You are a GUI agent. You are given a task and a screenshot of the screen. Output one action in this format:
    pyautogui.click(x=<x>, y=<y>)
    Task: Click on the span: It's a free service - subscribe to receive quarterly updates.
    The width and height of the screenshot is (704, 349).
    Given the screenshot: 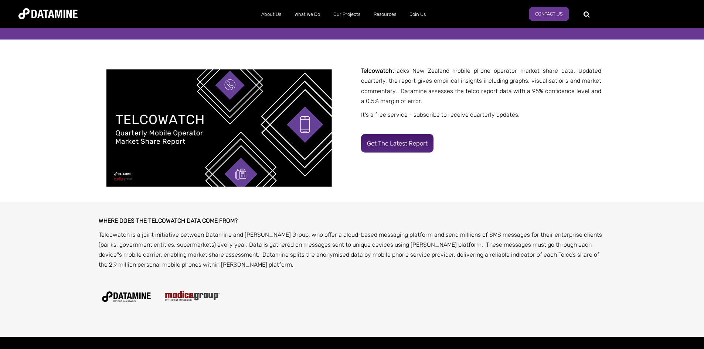 What is the action you would take?
    pyautogui.click(x=440, y=115)
    